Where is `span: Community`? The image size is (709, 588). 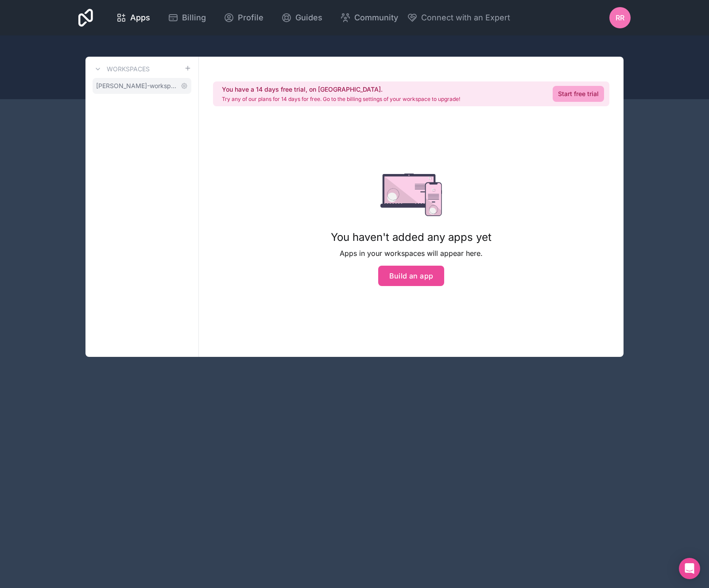
span: Community is located at coordinates (376, 18).